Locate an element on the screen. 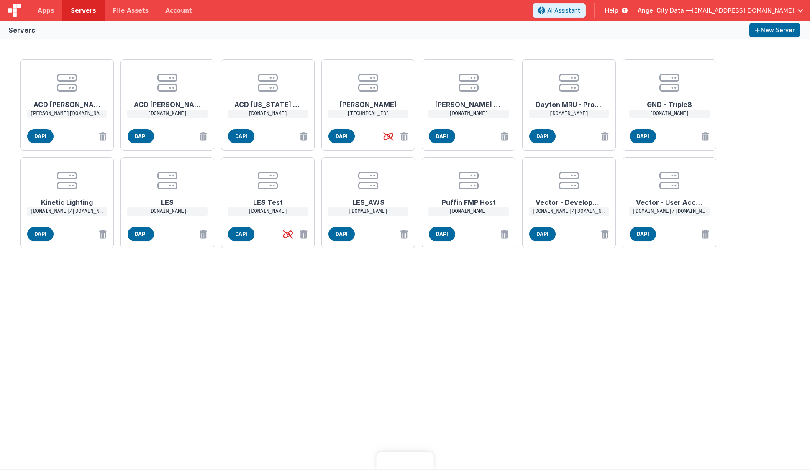 Image resolution: width=810 pixels, height=470 pixels. h1: LES Test is located at coordinates (268, 199).